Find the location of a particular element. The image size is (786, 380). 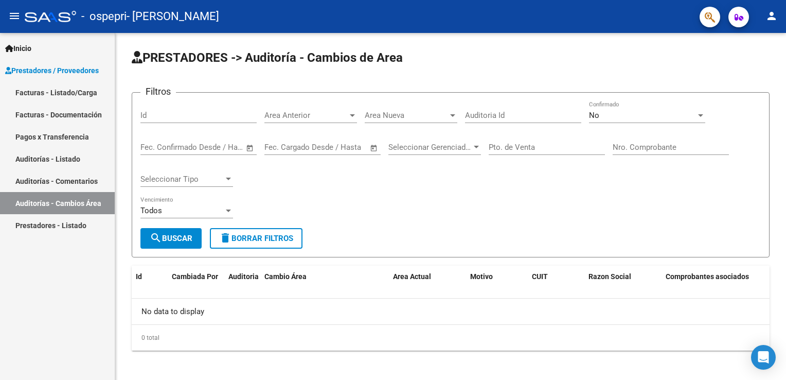

span: PRESTADORES -> Auditoría - Cambios de Area is located at coordinates (267, 58).